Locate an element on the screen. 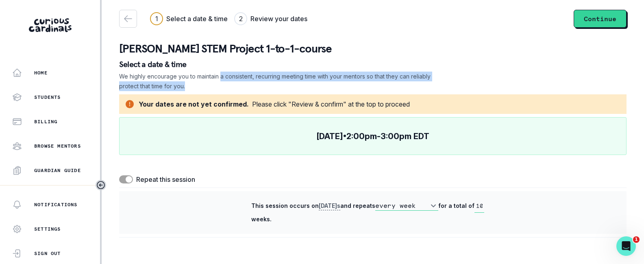 Image resolution: width=644 pixels, height=264 pixels. span: and repeats is located at coordinates (358, 205).